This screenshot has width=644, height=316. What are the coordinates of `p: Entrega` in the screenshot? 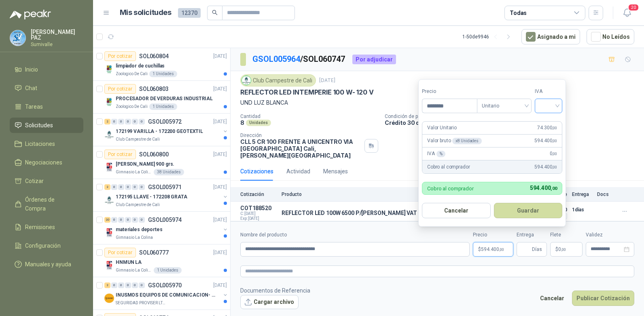 It's located at (582, 194).